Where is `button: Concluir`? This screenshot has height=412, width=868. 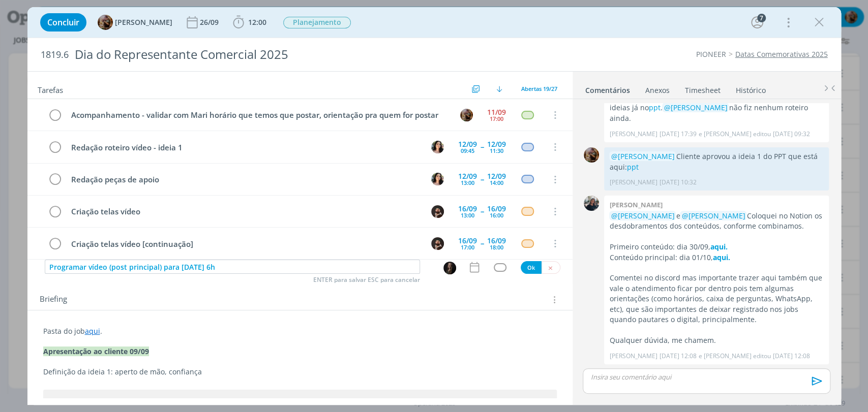
button: Concluir is located at coordinates (63, 22).